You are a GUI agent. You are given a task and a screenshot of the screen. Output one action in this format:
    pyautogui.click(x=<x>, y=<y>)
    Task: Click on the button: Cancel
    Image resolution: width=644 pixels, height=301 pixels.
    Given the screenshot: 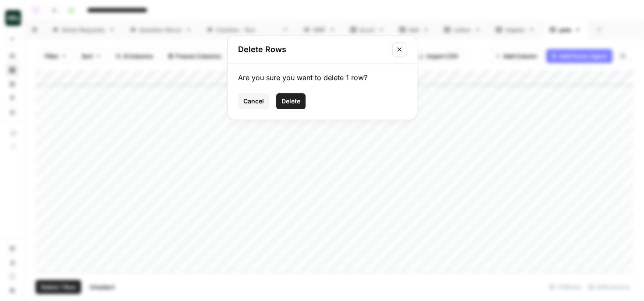 What is the action you would take?
    pyautogui.click(x=253, y=101)
    